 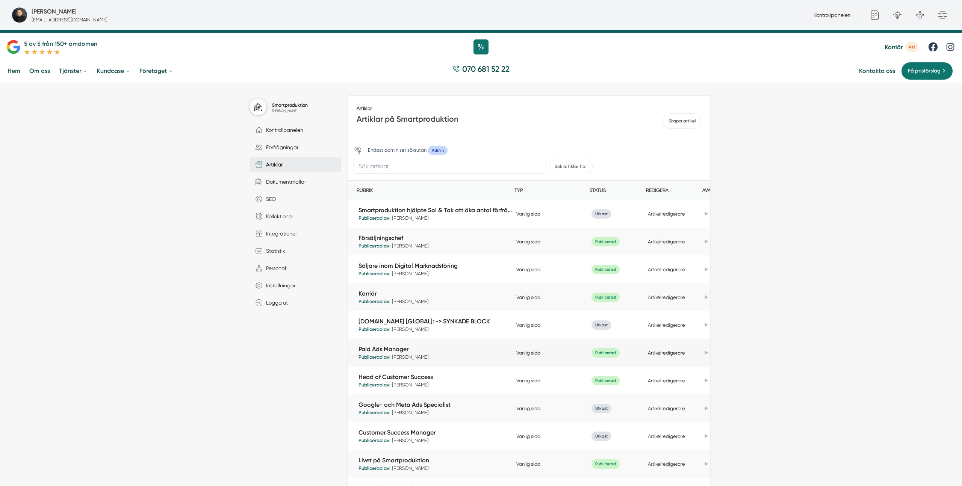 I want to click on a: Förfrågningar, so click(x=295, y=147).